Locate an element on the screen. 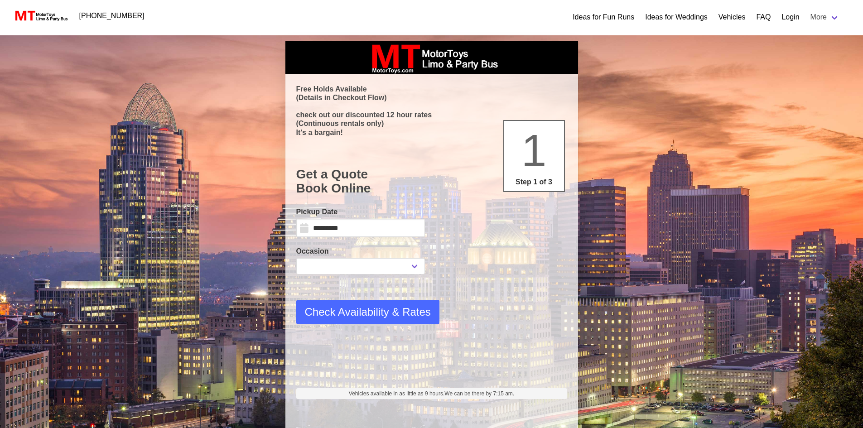 This screenshot has width=863, height=428. p: It's a bargain! is located at coordinates (432, 132).